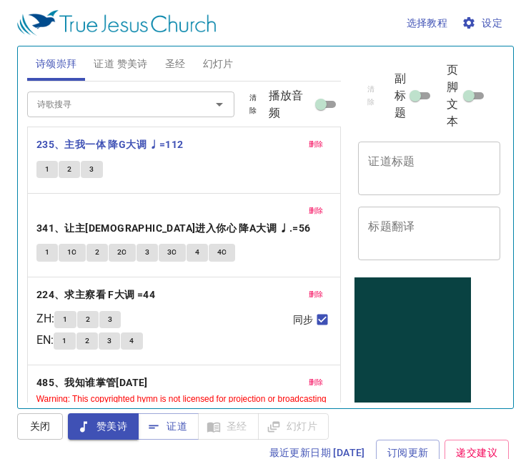 The width and height of the screenshot is (531, 459). Describe the element at coordinates (222, 252) in the screenshot. I see `button: 4C` at that location.